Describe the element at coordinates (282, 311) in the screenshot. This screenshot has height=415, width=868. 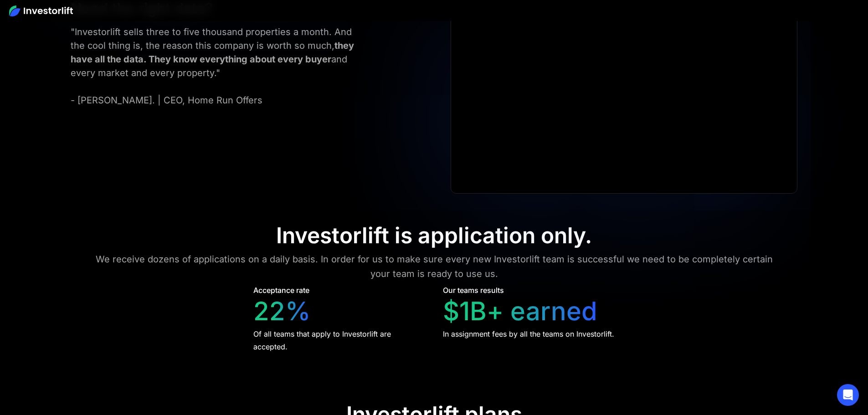
I see `div: 22%` at that location.